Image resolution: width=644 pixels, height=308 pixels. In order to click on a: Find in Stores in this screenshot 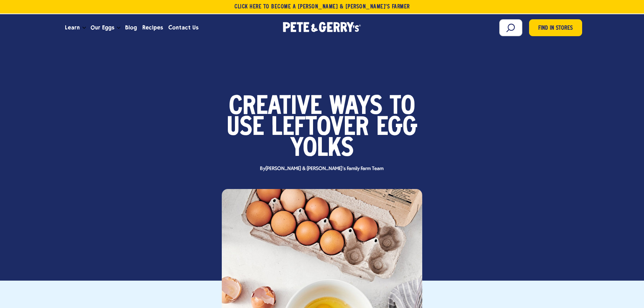, I will do `click(555, 28)`.